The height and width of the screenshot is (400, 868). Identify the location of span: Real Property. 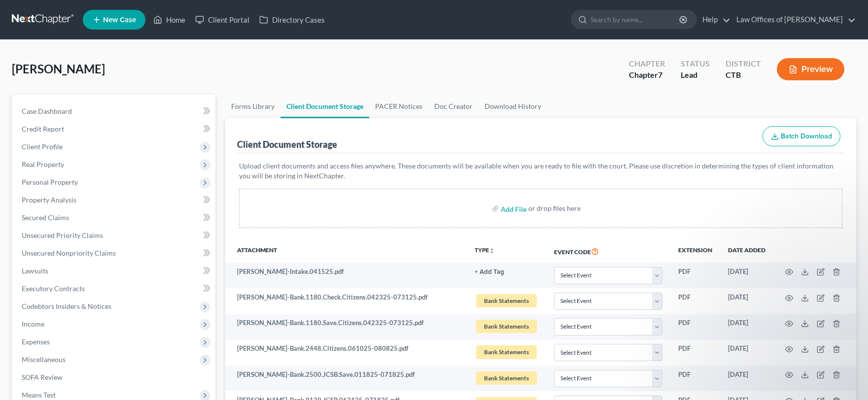
(43, 164).